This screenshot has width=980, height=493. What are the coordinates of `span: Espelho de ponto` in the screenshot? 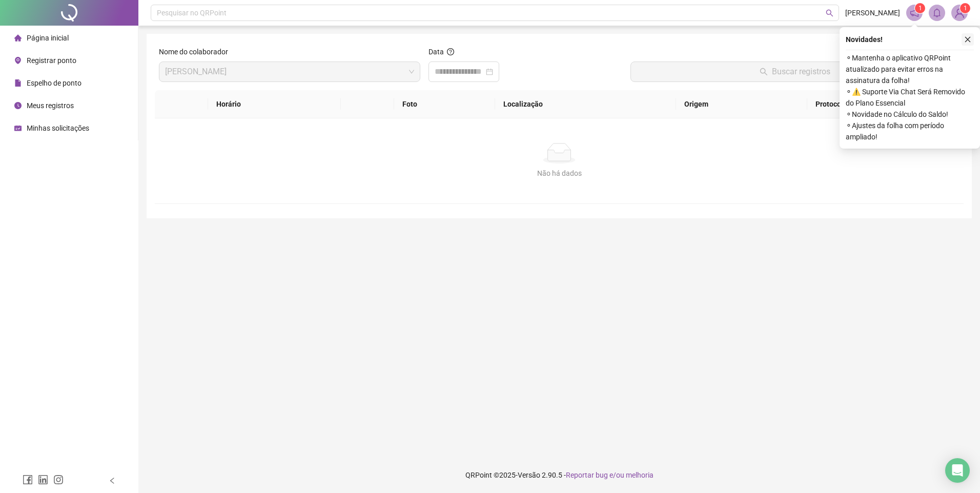 It's located at (54, 83).